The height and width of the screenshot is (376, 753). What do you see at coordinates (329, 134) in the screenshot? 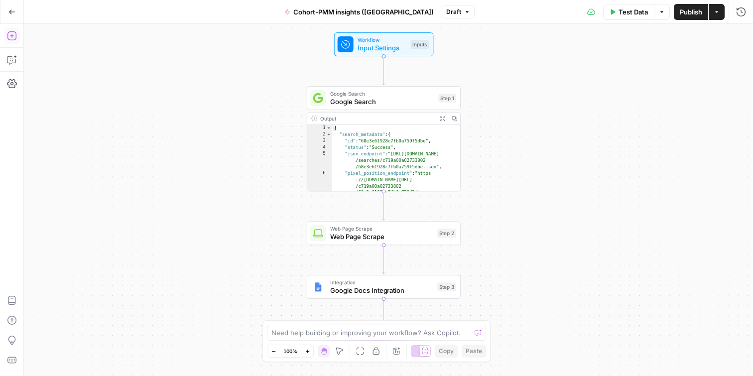
I see `span: Toggle code folding, rows 2 through 12` at bounding box center [329, 134].